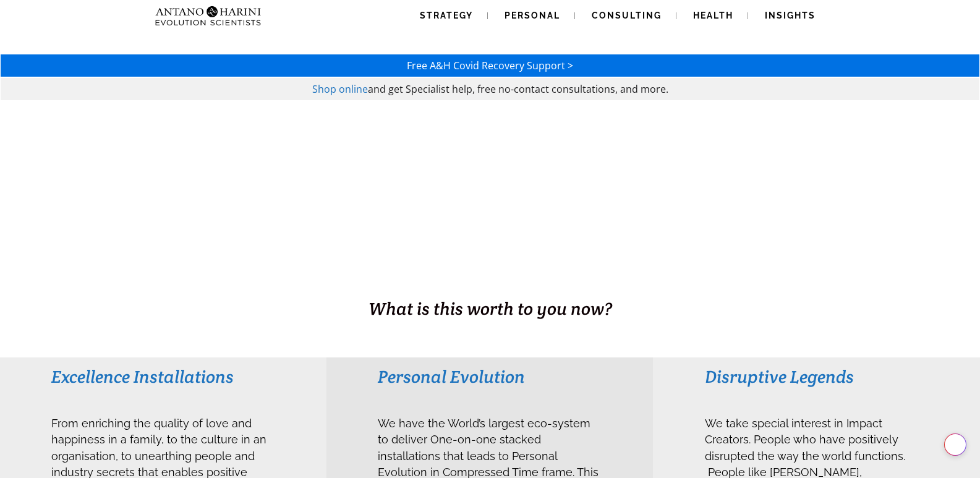 This screenshot has height=478, width=980. Describe the element at coordinates (490, 65) in the screenshot. I see `a: Free A&H Covid Recovery Support >` at that location.